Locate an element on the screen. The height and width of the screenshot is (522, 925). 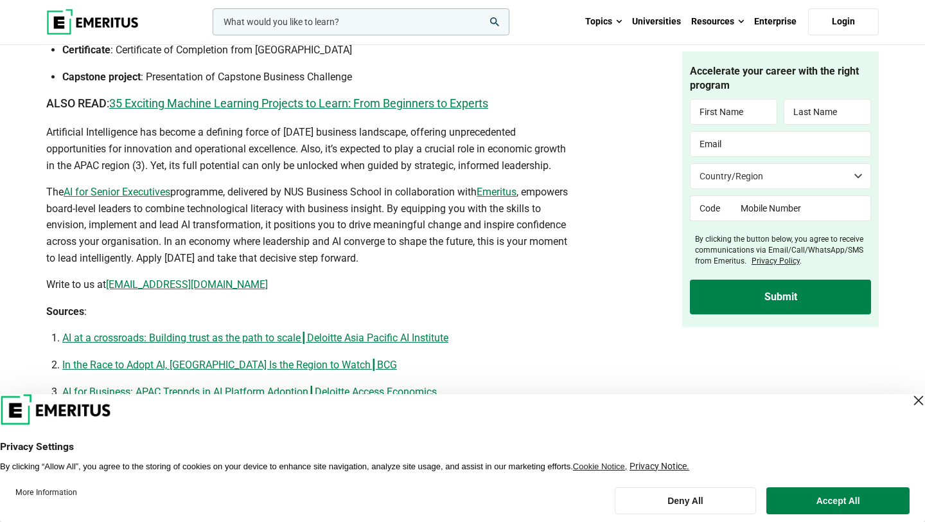
span: AI for Business: APAC Trepnds in AI Platform Adoption┃Deloitte Access Economics is located at coordinates (249, 391).